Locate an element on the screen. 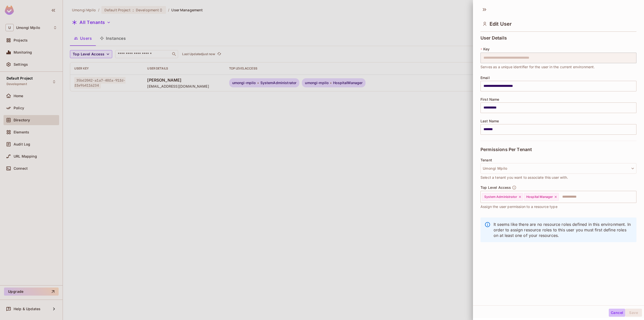 The height and width of the screenshot is (320, 644). button: Open is located at coordinates (635, 197).